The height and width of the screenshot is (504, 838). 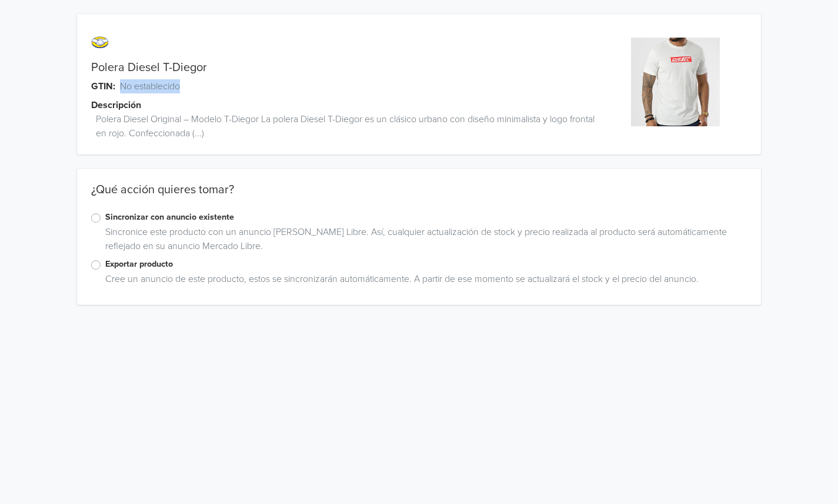 What do you see at coordinates (426, 217) in the screenshot?
I see `label: Sincronizar con anuncio existente` at bounding box center [426, 217].